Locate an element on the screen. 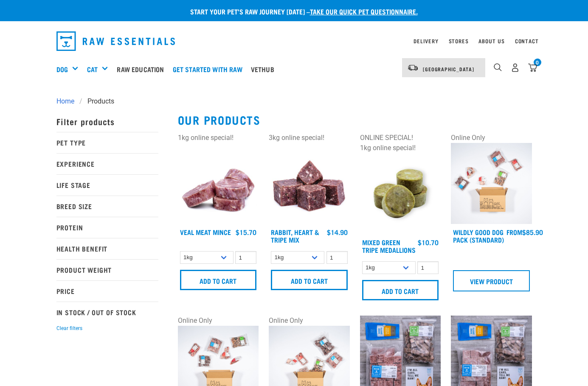 This screenshot has width=588, height=386. p: Experience is located at coordinates (107, 164).